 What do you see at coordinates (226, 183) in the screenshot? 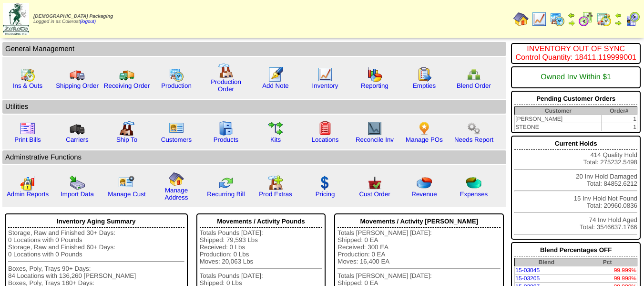
I see `img: reconcile.gif` at bounding box center [226, 183].